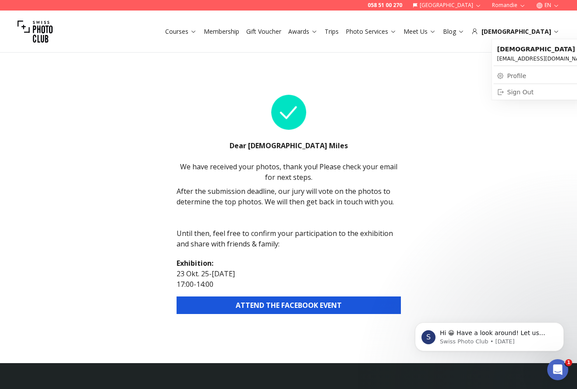 Image resolution: width=577 pixels, height=389 pixels. I want to click on span: 1, so click(569, 363).